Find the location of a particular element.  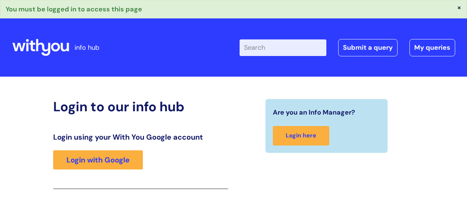

span: Are you an Info Manager? is located at coordinates (314, 113).